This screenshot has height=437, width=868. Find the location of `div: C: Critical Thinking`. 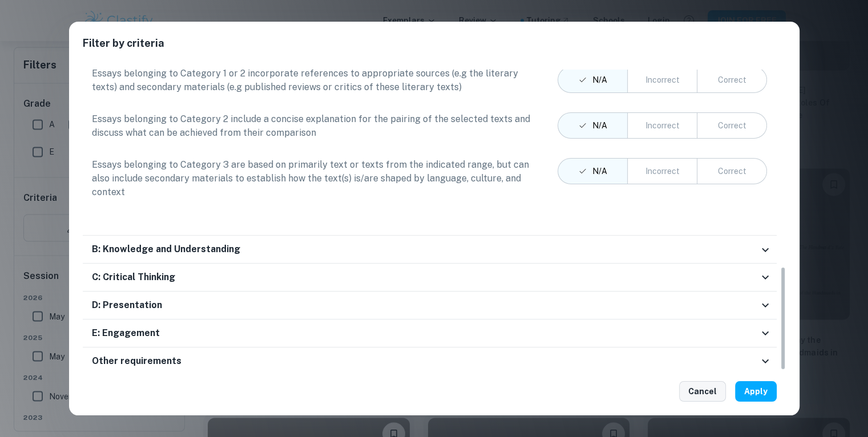

div: C: Critical Thinking is located at coordinates (430, 277).